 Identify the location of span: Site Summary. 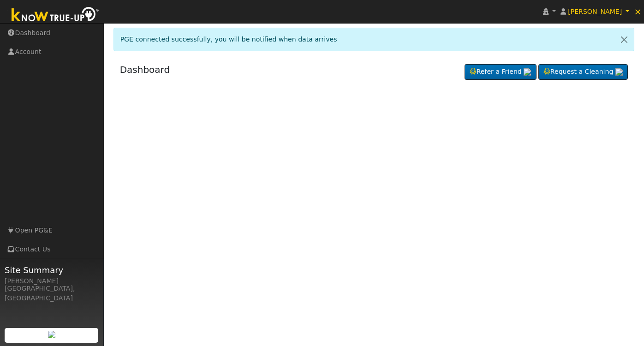
(51, 269).